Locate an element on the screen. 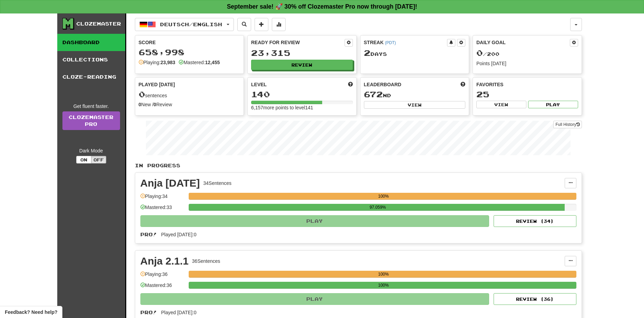  a: Dashboard is located at coordinates (91, 42).